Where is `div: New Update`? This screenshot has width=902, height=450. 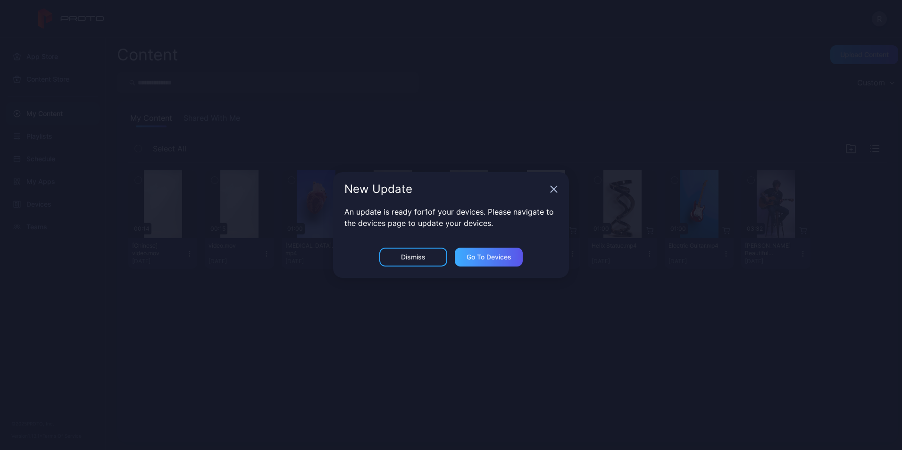
div: New Update is located at coordinates (445, 189).